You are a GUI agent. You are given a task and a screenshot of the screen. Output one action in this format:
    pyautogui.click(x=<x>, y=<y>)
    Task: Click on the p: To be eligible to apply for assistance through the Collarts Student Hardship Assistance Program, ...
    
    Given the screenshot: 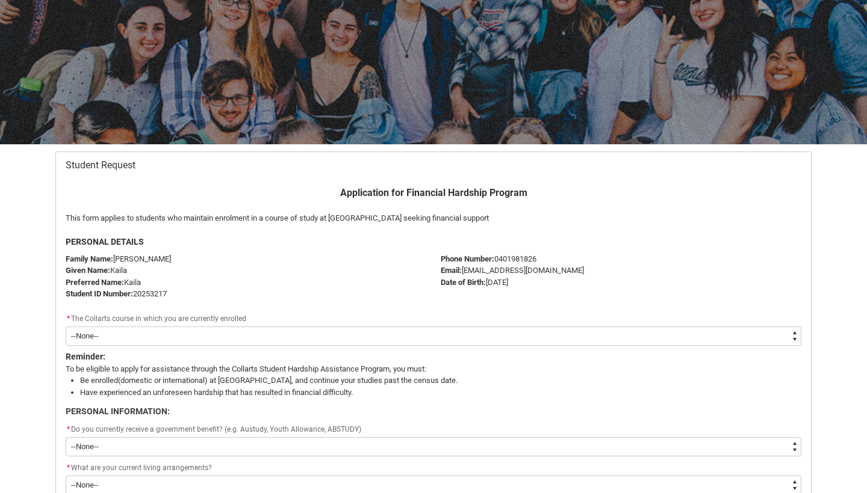 What is the action you would take?
    pyautogui.click(x=433, y=370)
    